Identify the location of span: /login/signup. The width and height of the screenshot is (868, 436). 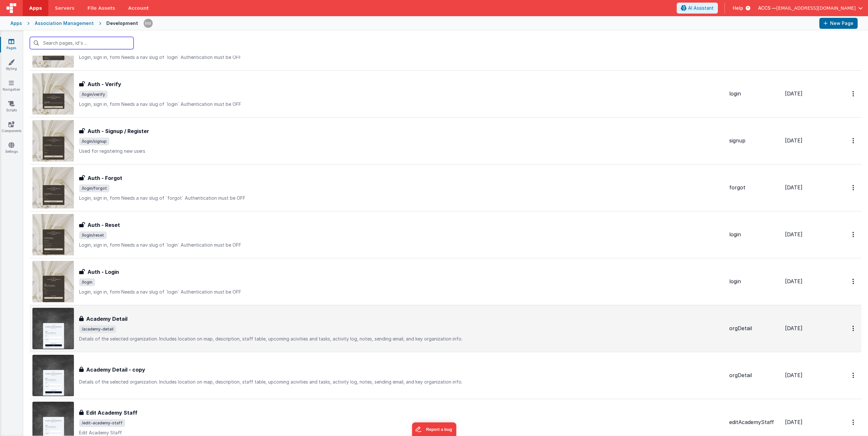
(94, 142).